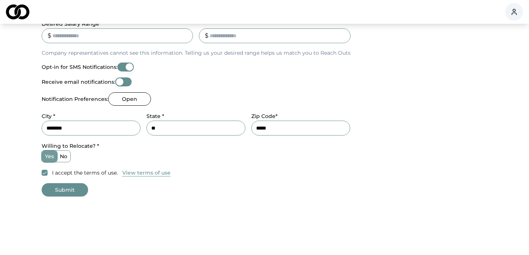 The image size is (529, 255). I want to click on img: logo, so click(17, 12).